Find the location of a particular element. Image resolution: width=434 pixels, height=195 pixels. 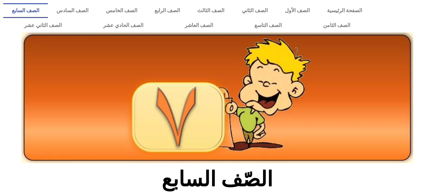

a: الصف الخامس is located at coordinates (121, 11).